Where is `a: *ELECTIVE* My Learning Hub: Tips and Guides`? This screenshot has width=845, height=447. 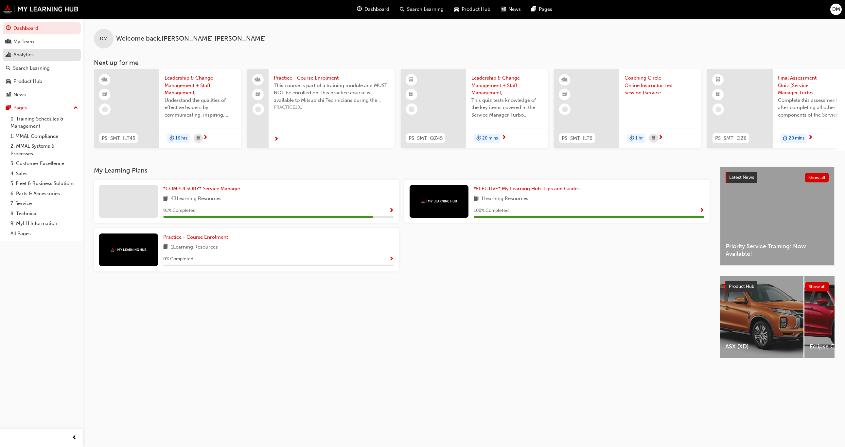
a: *ELECTIVE* My Learning Hub: Tips and Guides is located at coordinates (528, 189).